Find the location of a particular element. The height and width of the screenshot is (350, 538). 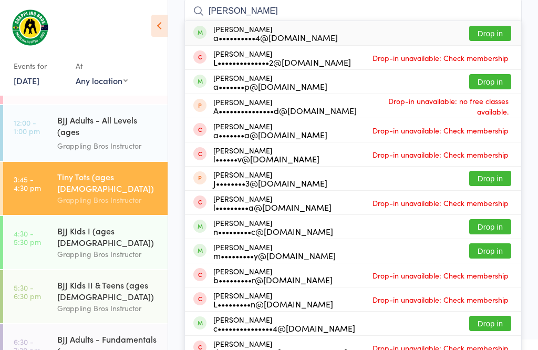

time: 5:30 - 6:30 pm is located at coordinates (27, 291).